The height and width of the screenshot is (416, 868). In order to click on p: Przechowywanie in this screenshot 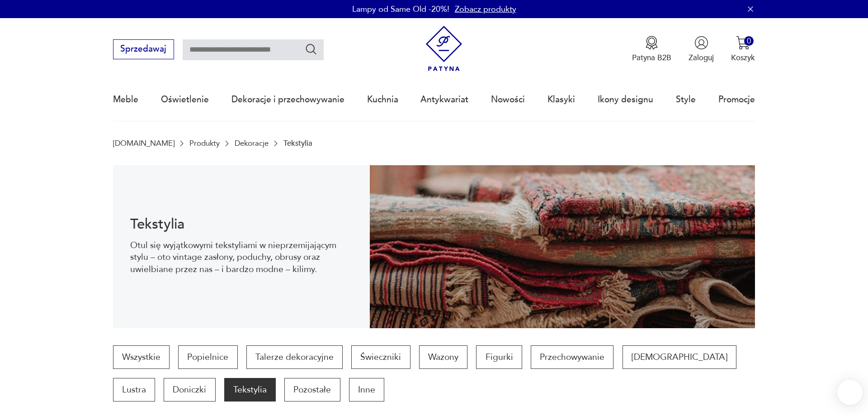, I will do `click(571, 357)`.